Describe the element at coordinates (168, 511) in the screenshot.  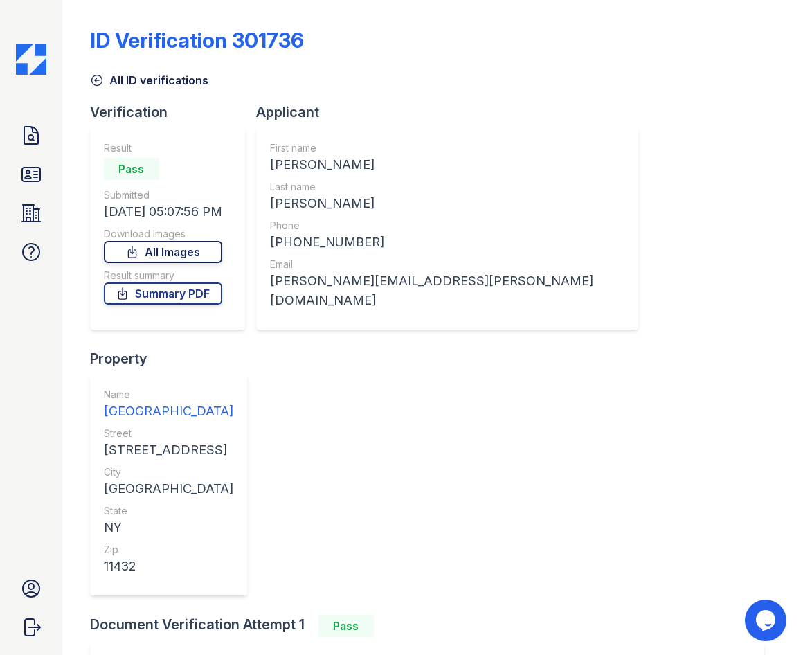
I see `div: State` at that location.